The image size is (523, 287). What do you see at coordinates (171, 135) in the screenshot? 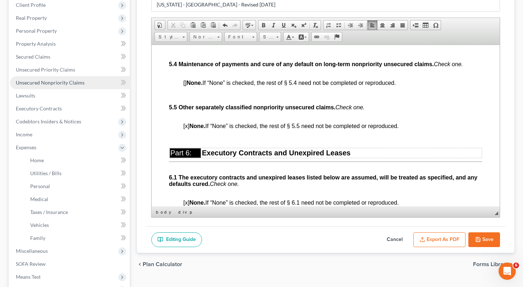
I see `strong: 6.1 The executory contracts and unexpired leases listed below are assumed, will be treated as spe...` at bounding box center [171, 135].